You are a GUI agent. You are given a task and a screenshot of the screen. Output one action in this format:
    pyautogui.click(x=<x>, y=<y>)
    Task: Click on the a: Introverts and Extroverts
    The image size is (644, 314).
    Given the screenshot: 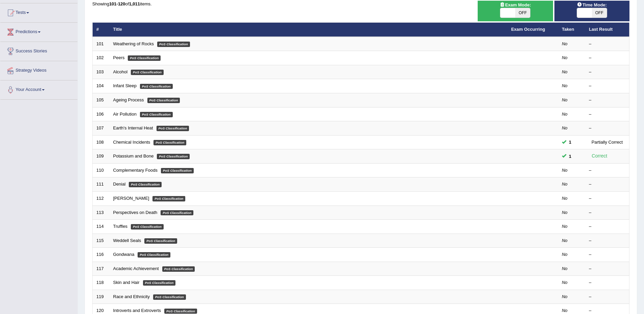 What is the action you would take?
    pyautogui.click(x=137, y=310)
    